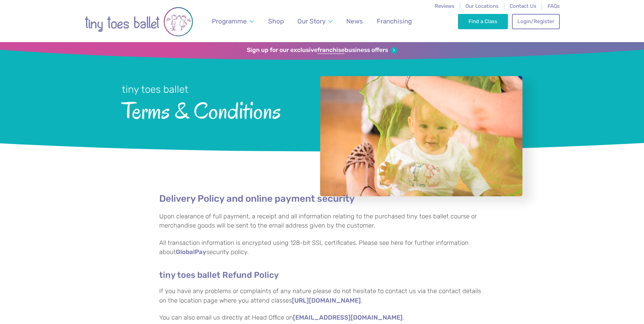 The width and height of the screenshot is (644, 324). I want to click on a: Franchising, so click(394, 21).